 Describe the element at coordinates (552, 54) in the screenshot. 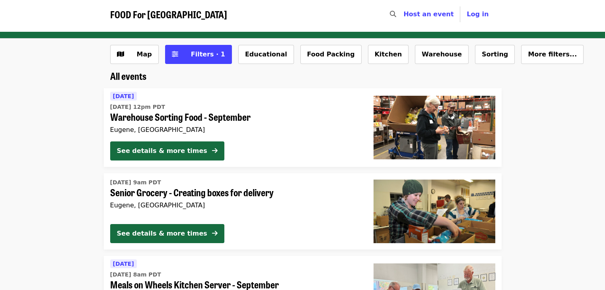

I see `span: More filters...` at that location.